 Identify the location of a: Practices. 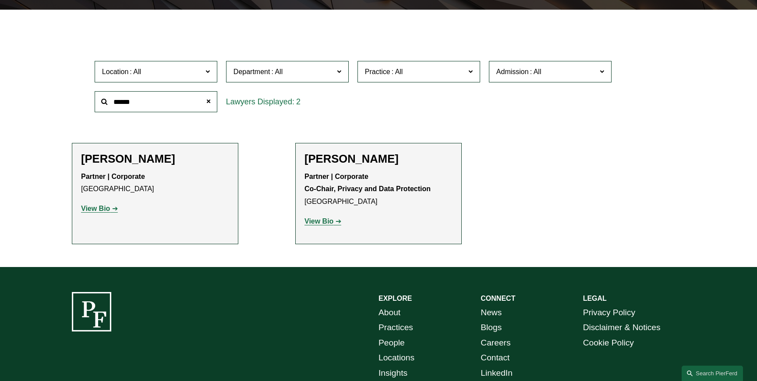
(395, 327).